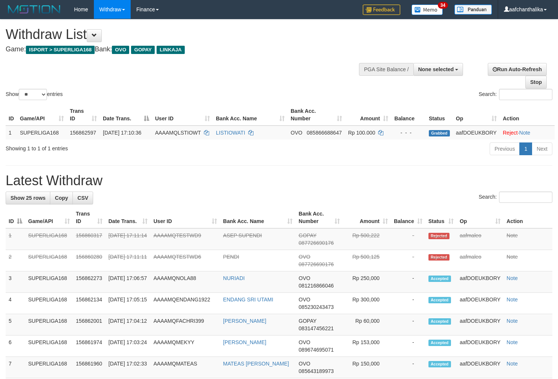 This screenshot has height=379, width=558. I want to click on h1: Latest Withdraw, so click(279, 181).